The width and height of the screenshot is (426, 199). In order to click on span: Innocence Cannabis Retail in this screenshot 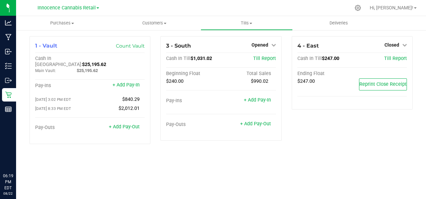, I will do `click(67, 8)`.